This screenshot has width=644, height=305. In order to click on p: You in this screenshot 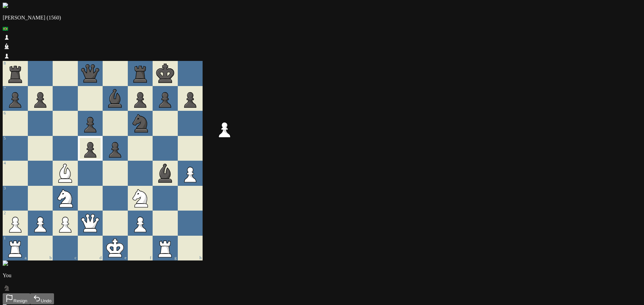, I will do `click(322, 276)`.